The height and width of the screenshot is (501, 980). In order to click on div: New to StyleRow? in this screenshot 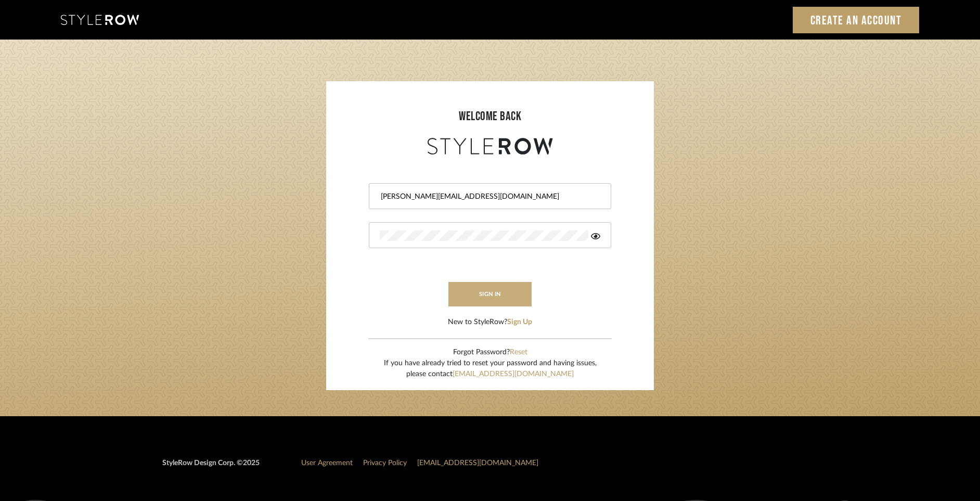, I will do `click(490, 322)`.